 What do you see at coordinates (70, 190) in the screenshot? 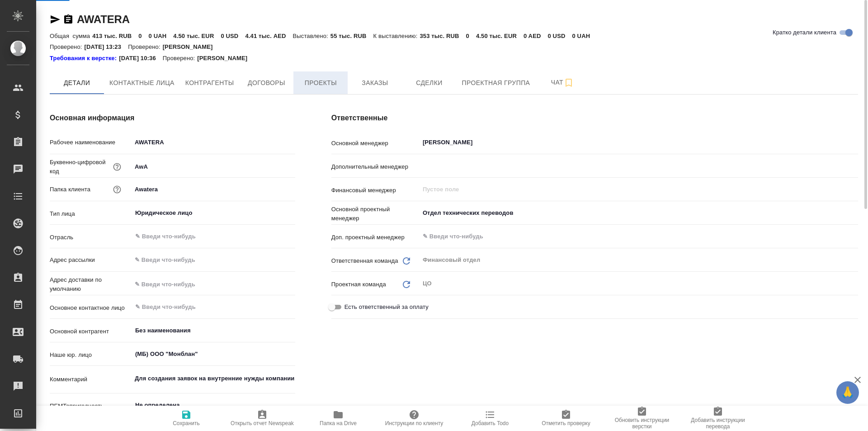
I see `p: Папка клиента` at bounding box center [70, 190].